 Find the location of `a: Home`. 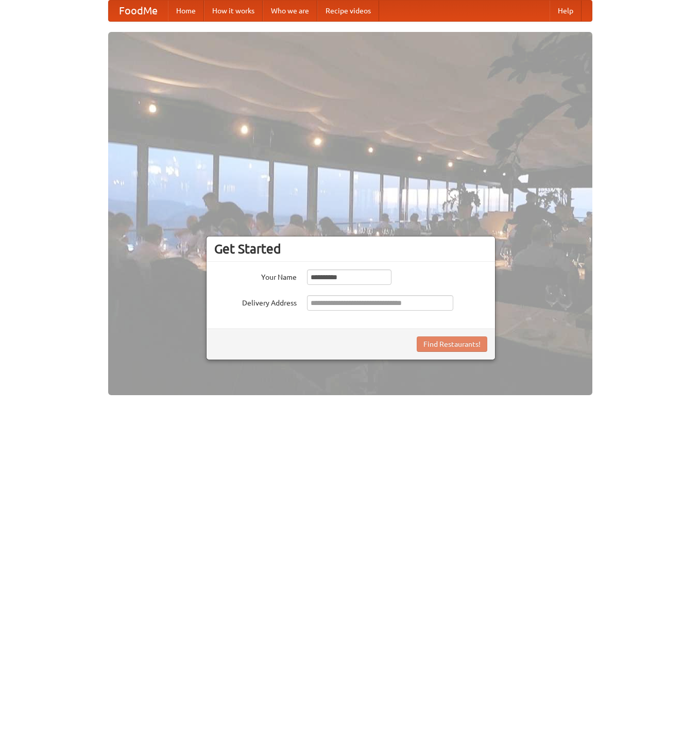

a: Home is located at coordinates (186, 11).